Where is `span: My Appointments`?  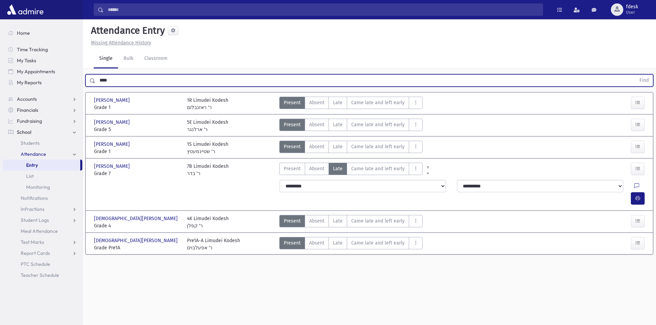 span: My Appointments is located at coordinates (36, 72).